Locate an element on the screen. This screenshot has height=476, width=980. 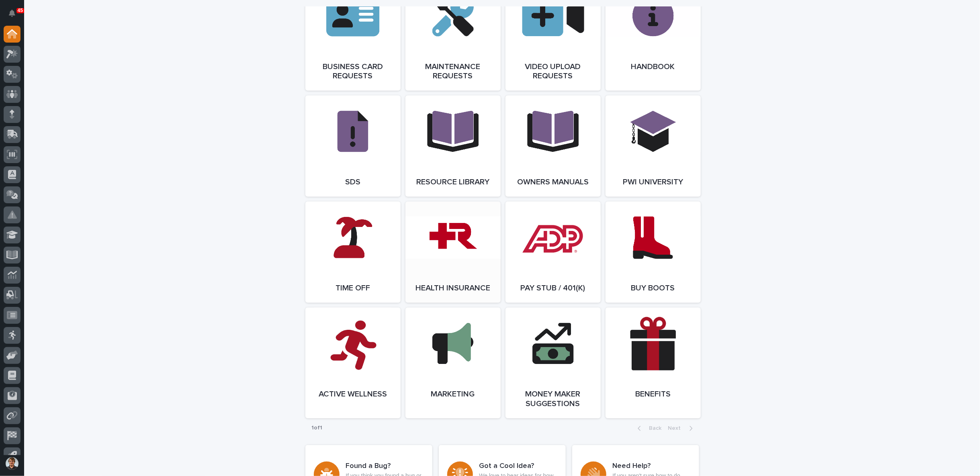
a: Resource Library is located at coordinates (453, 146).